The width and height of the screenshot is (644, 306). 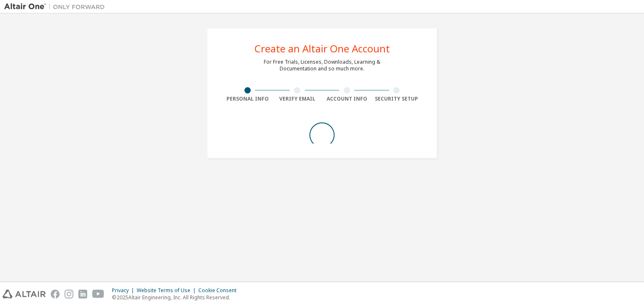 I want to click on img: linkedin.svg, so click(x=82, y=294).